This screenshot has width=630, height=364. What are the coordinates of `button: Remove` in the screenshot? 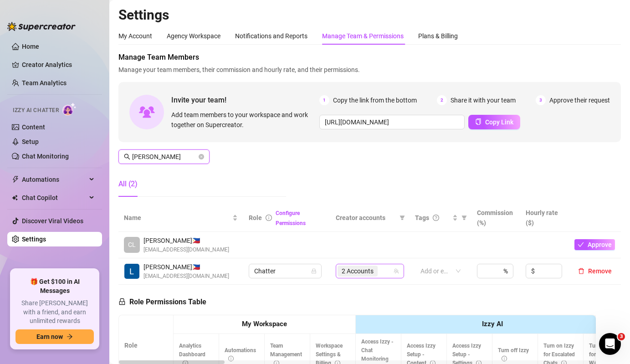 It's located at (595, 271).